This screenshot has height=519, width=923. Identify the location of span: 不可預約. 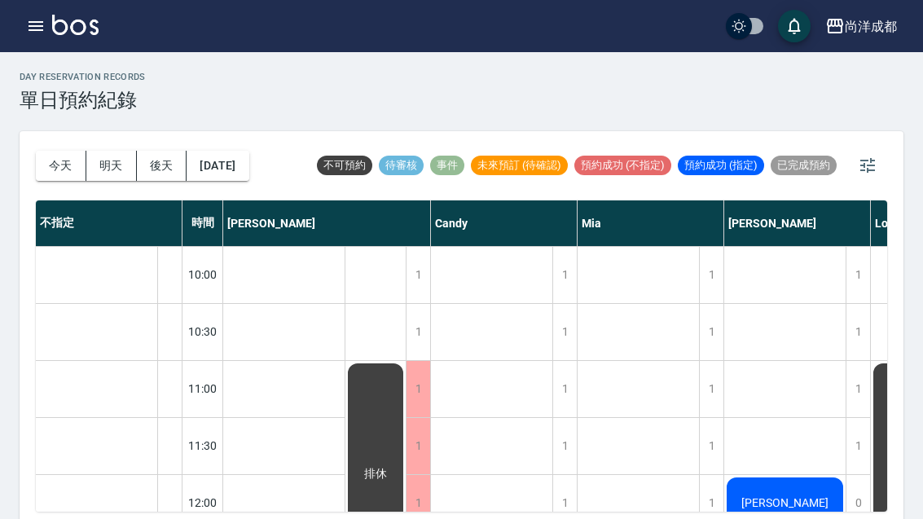
(345, 165).